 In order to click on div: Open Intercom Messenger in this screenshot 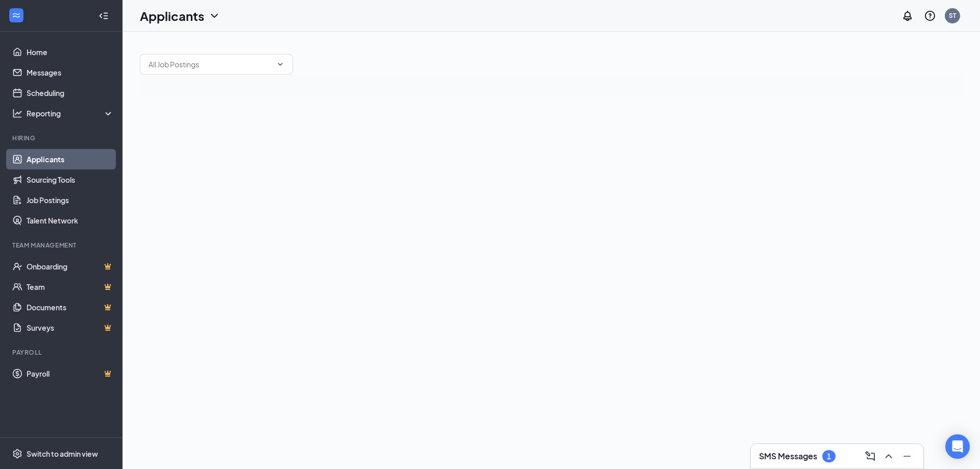, I will do `click(958, 447)`.